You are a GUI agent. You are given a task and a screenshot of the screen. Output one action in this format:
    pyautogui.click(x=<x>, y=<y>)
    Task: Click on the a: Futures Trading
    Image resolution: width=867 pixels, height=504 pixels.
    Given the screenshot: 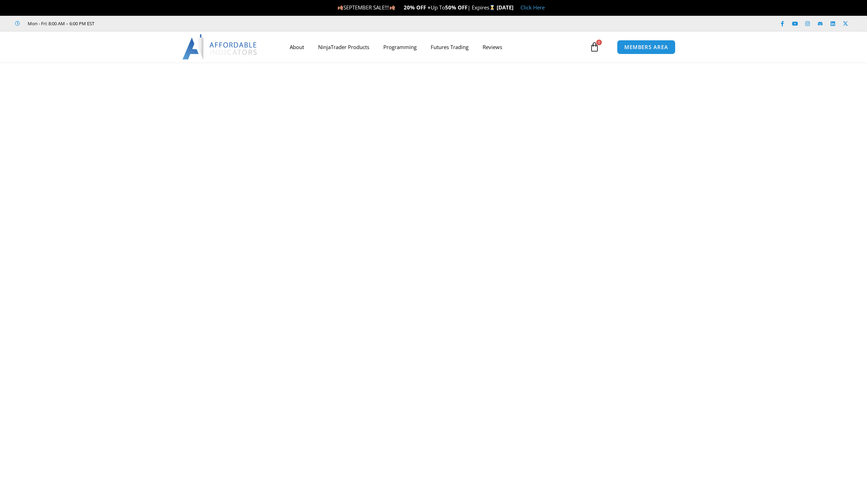 What is the action you would take?
    pyautogui.click(x=450, y=47)
    